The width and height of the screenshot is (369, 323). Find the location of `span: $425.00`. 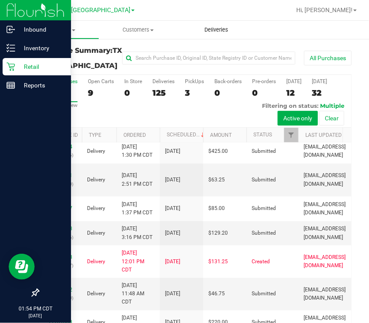

span: $425.00 is located at coordinates (218, 151).